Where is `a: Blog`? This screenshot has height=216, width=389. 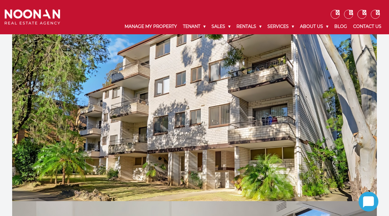
a: Blog is located at coordinates (341, 26).